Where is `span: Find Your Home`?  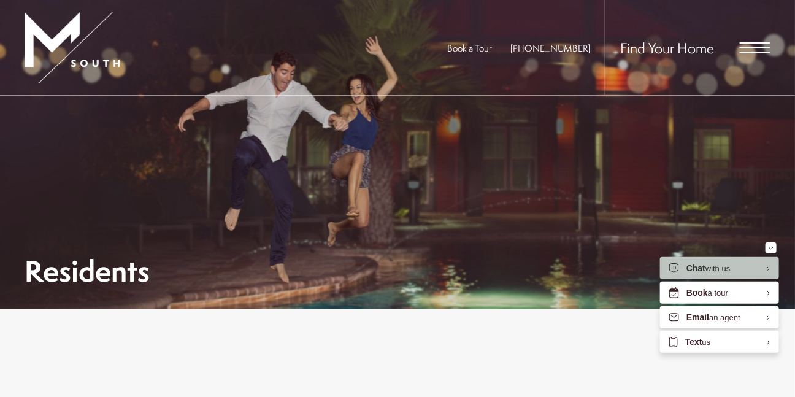
span: Find Your Home is located at coordinates (666, 48).